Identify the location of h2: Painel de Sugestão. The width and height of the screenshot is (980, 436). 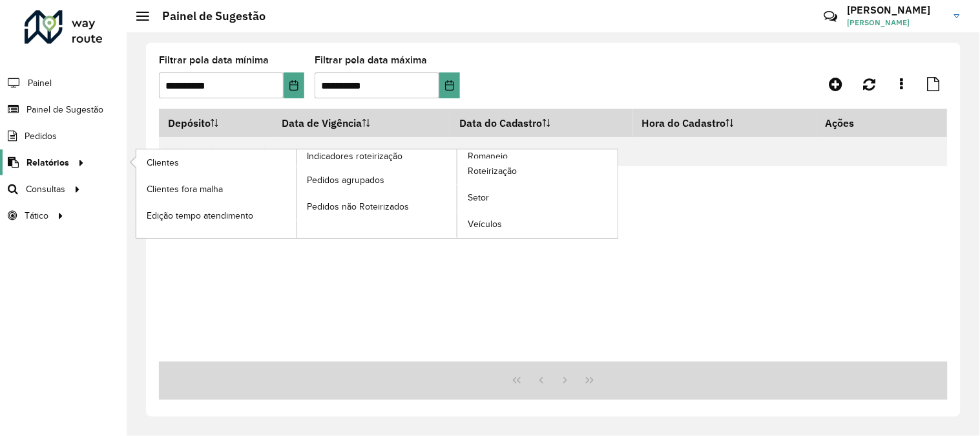
(207, 16).